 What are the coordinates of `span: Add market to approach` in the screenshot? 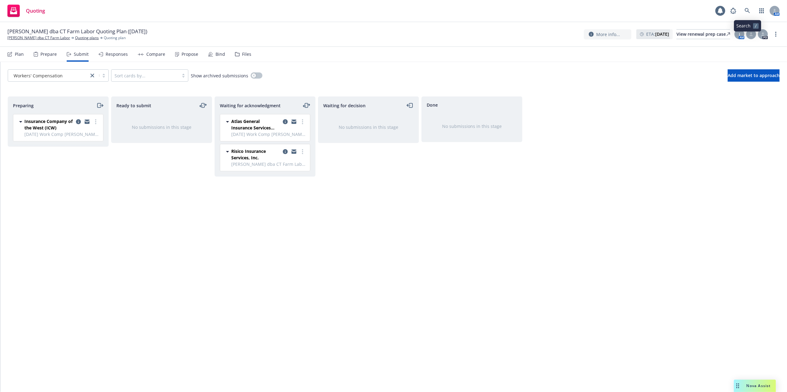 It's located at (753, 75).